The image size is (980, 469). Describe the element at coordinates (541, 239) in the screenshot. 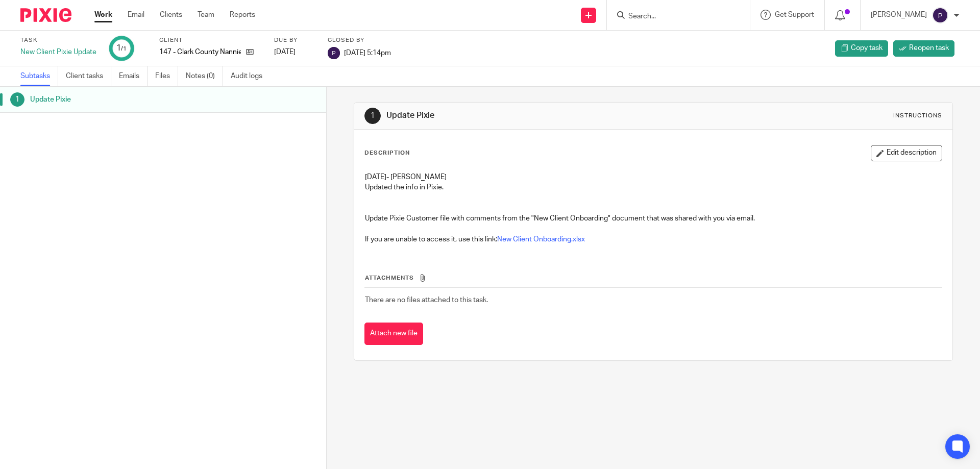

I see `a: New Client Onboarding.xlsx` at that location.